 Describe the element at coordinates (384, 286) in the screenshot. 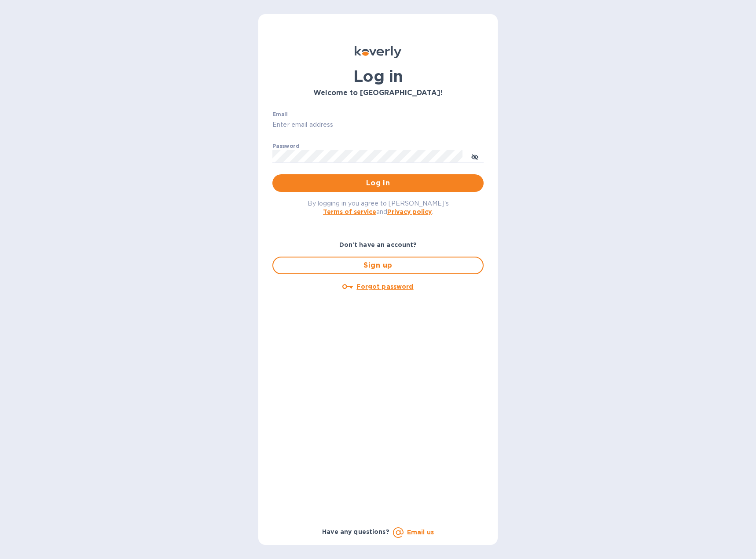

I see `u: Forgot password` at that location.